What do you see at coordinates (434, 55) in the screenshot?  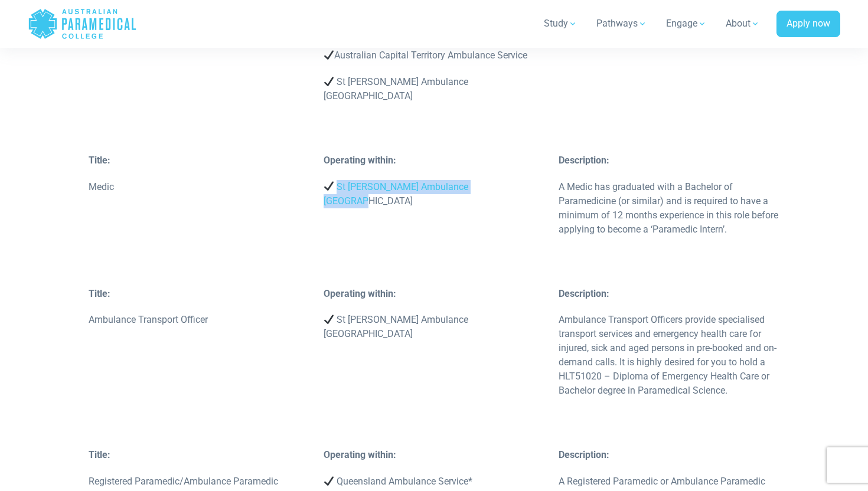 I see `p: Australian Capital Territory Ambulance Service` at bounding box center [434, 55].